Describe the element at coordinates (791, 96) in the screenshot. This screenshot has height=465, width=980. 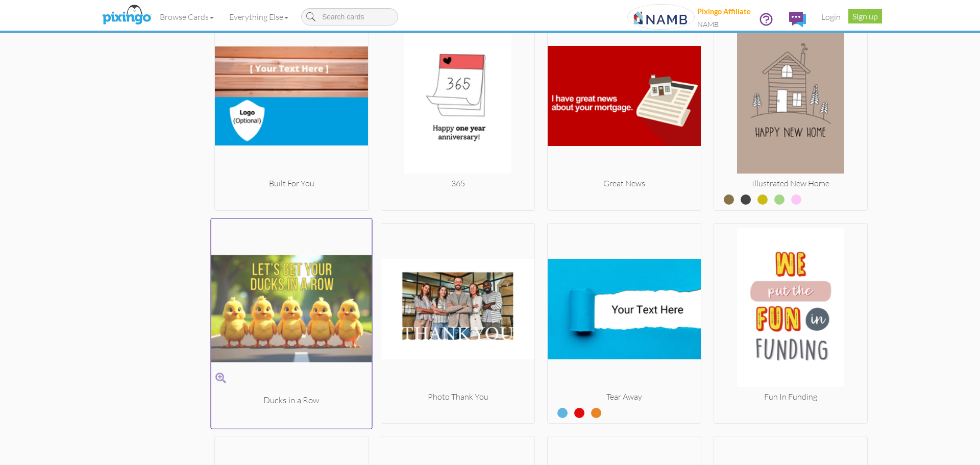
I see `img: 20220322-190215-630678da23aa-250.jpg` at that location.